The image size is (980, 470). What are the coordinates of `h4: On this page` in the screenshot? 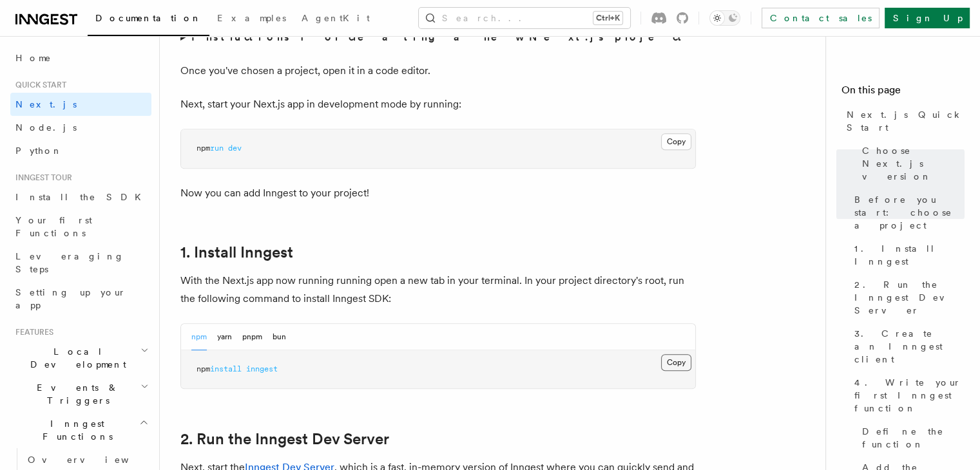 It's located at (902, 93).